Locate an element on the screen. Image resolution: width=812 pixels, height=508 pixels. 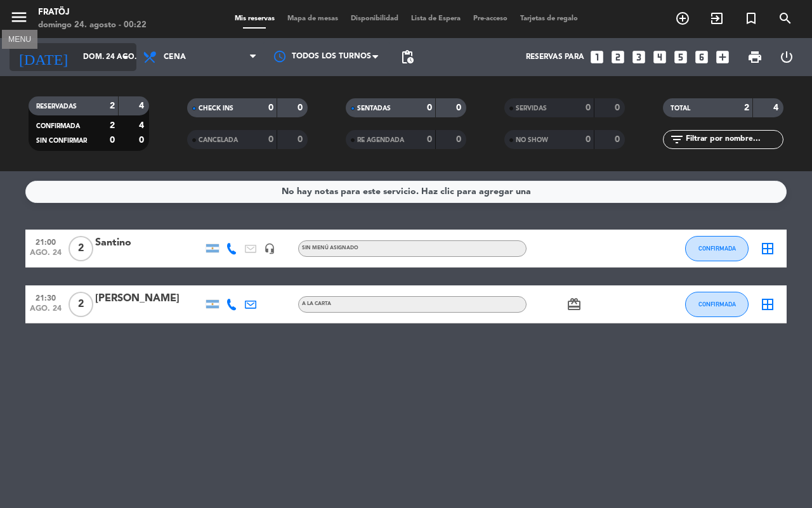
i: headset_mic is located at coordinates (270, 248).